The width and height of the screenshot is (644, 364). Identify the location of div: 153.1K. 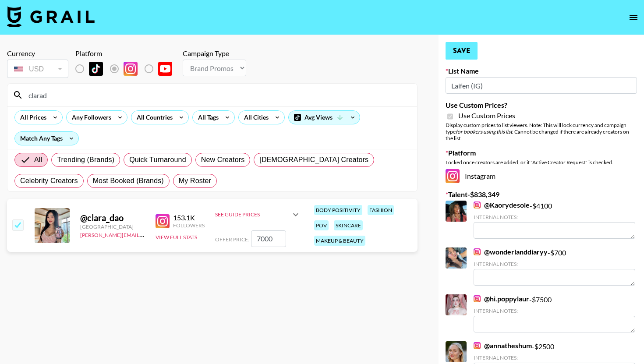
(189, 218).